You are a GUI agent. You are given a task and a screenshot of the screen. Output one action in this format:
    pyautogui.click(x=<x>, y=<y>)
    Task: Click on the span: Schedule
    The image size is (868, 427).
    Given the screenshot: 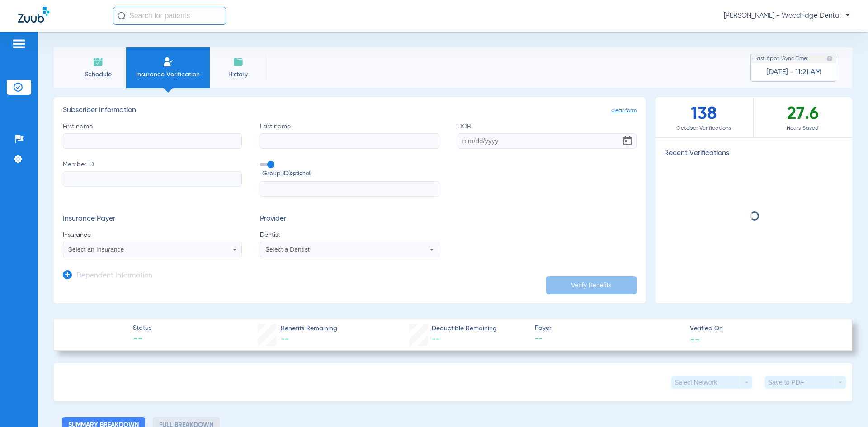 What is the action you would take?
    pyautogui.click(x=97, y=75)
    